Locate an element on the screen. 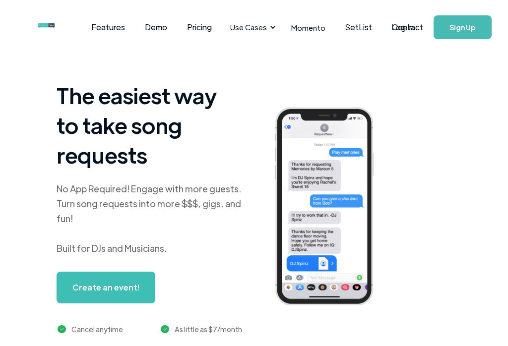 The width and height of the screenshot is (508, 346). h1: The easiest way to take song requests is located at coordinates (149, 125).